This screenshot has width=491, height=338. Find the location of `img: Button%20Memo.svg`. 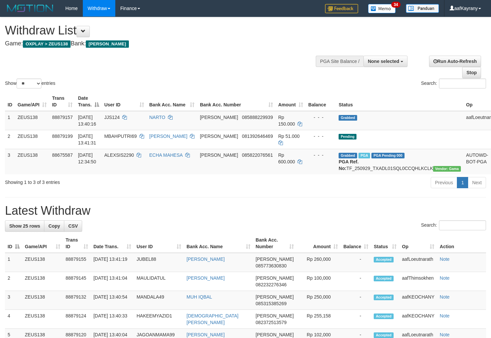

img: Button%20Memo.svg is located at coordinates (382, 9).